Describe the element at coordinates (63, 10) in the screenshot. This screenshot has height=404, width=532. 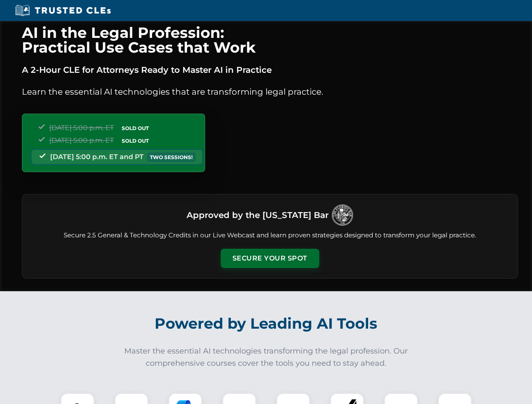
I see `img: Trusted CLEs` at that location.